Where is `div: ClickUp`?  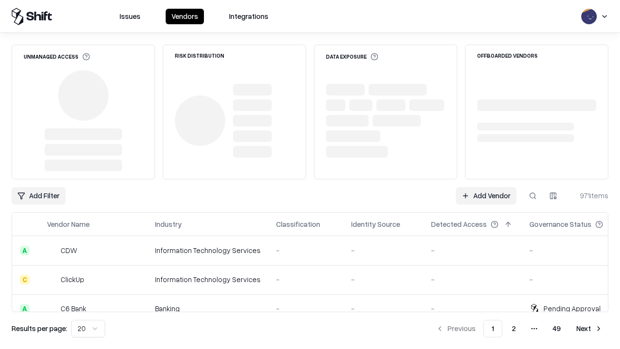 div: ClickUp is located at coordinates (72, 279).